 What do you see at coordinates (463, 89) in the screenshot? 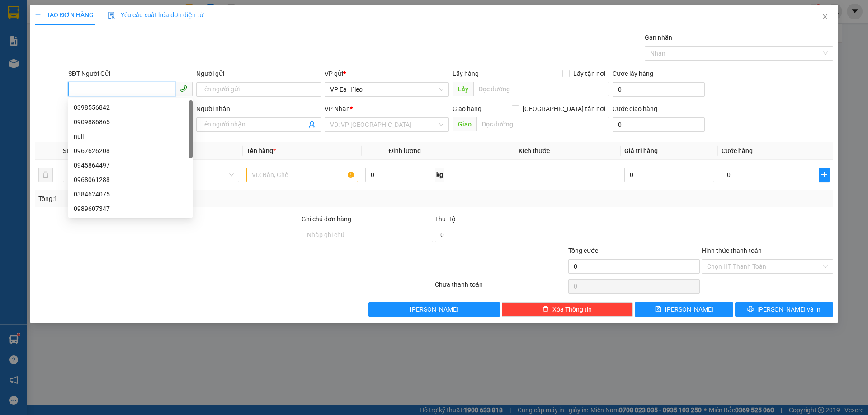
I see `span: Lấy` at bounding box center [463, 89].